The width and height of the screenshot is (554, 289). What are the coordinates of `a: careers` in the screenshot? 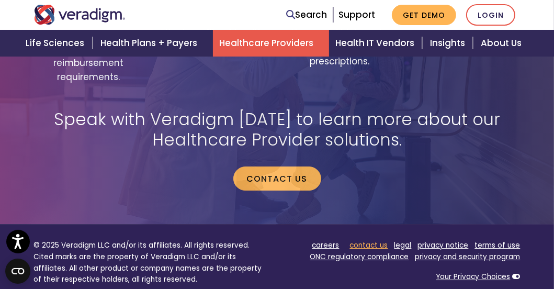 It's located at (326, 245).